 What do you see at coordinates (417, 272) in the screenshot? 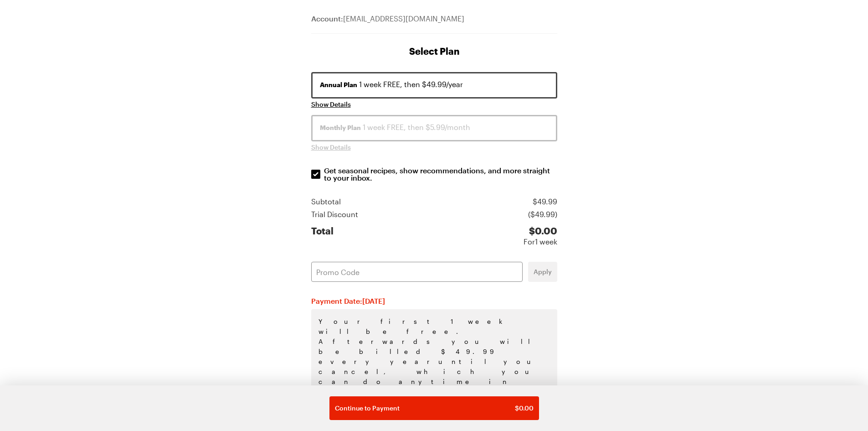
I see `input: Promo Code` at bounding box center [417, 272].